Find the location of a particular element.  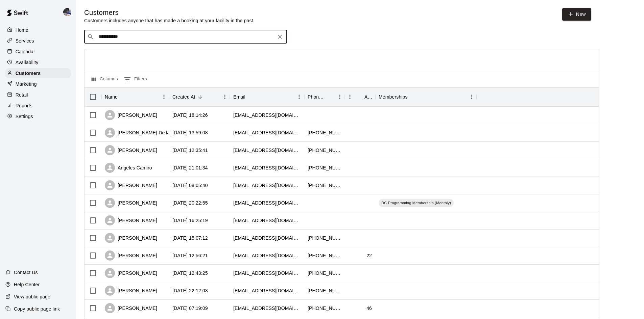

div: Retail is located at coordinates (38, 95).